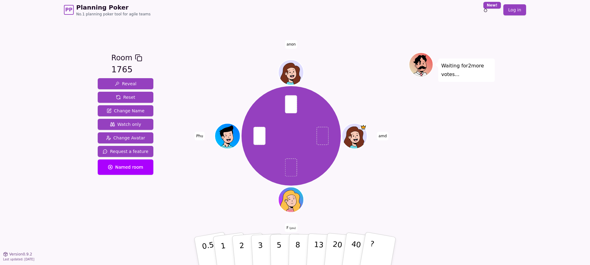 This screenshot has width=590, height=265. Describe the element at coordinates (113, 14) in the screenshot. I see `span: No.1 planning poker tool for agile teams` at that location.